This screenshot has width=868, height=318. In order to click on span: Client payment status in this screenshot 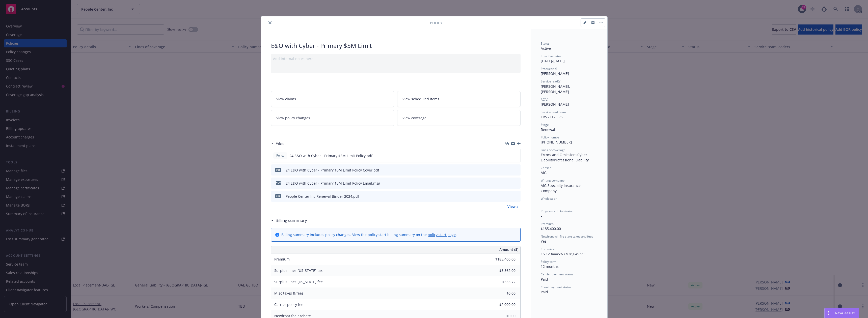, I will do `click(556, 287)`.